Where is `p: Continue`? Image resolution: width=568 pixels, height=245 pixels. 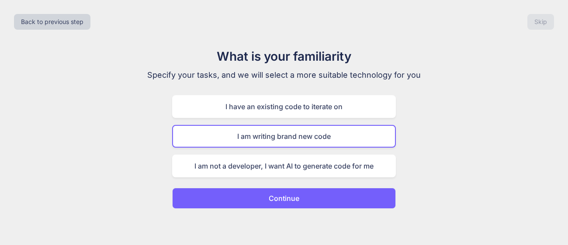
p: Continue is located at coordinates (284, 198).